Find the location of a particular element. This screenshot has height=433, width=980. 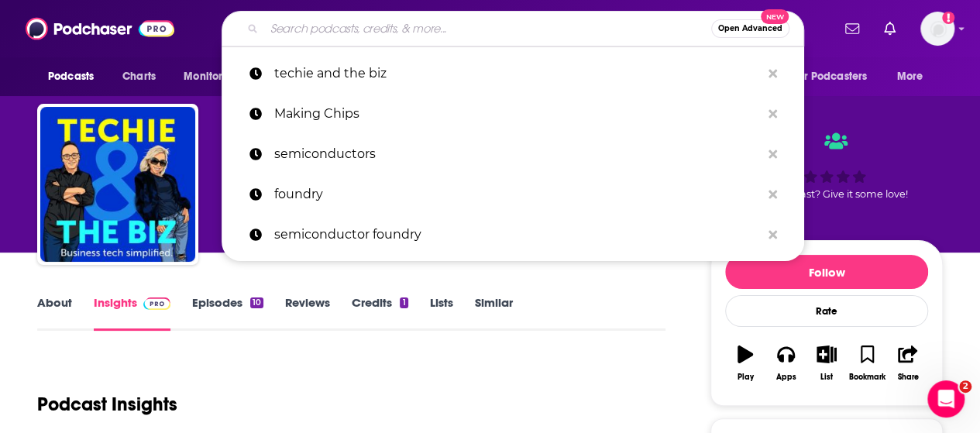

div: 10 is located at coordinates (256, 302).